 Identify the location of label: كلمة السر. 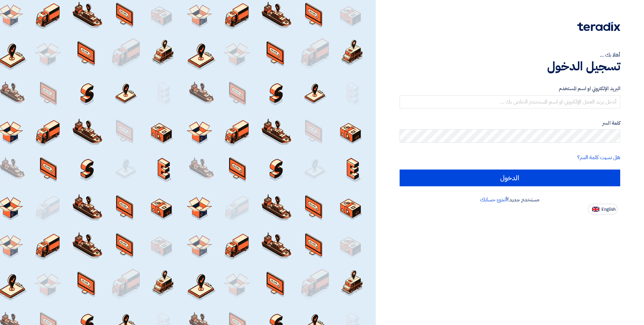
(510, 123).